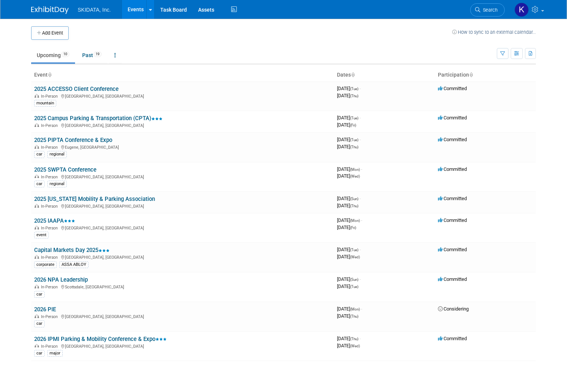  I want to click on div: ASSA ABLOY, so click(74, 264).